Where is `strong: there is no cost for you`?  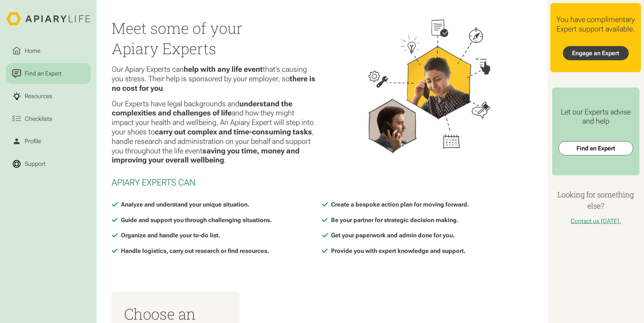 strong: there is no cost for you is located at coordinates (214, 83).